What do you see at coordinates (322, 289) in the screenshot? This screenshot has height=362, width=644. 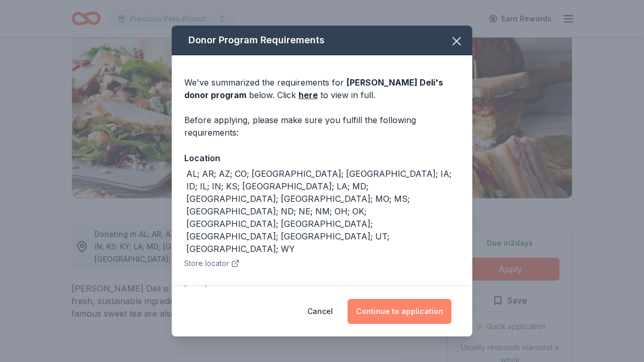 I see `div: Legal` at bounding box center [322, 289].